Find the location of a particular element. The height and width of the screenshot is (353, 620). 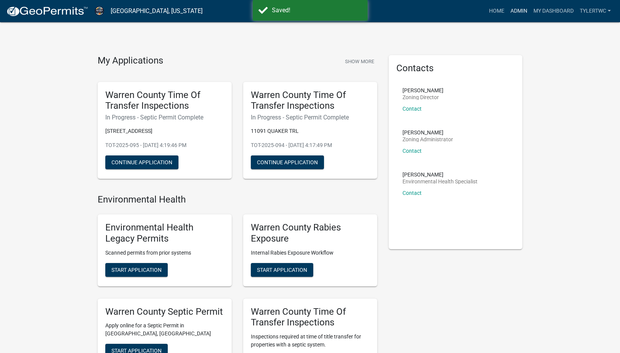

p: Internal Rabies Exposure Workflow is located at coordinates (310, 253).